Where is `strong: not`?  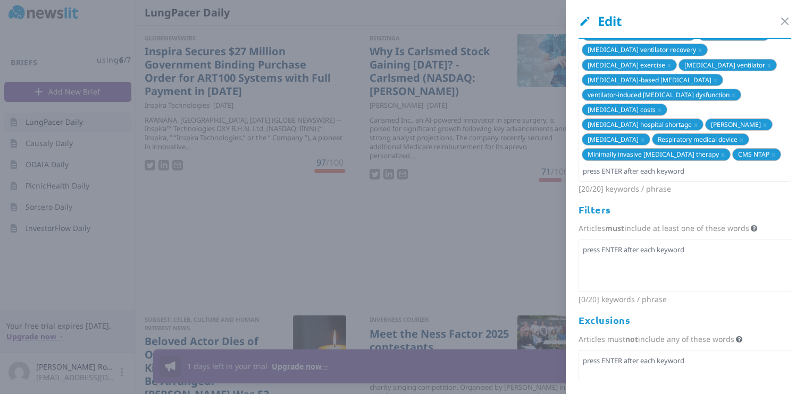 strong: not is located at coordinates (631, 339).